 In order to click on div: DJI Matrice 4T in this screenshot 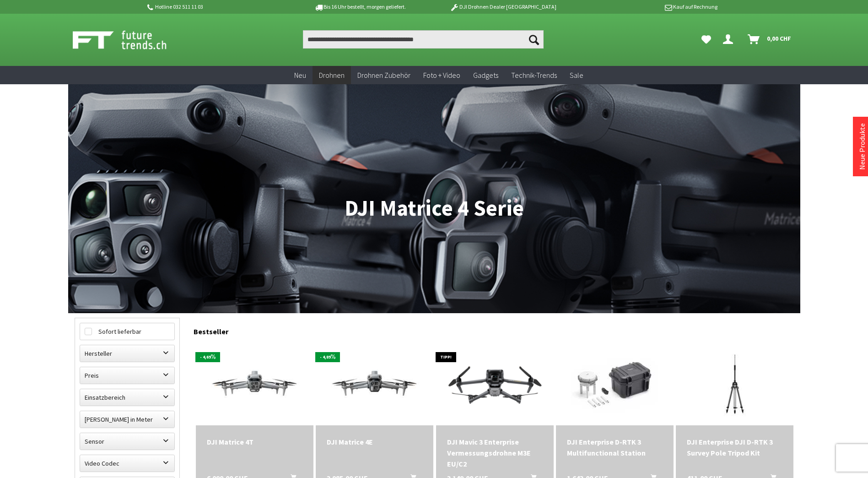, I will do `click(255, 442)`.